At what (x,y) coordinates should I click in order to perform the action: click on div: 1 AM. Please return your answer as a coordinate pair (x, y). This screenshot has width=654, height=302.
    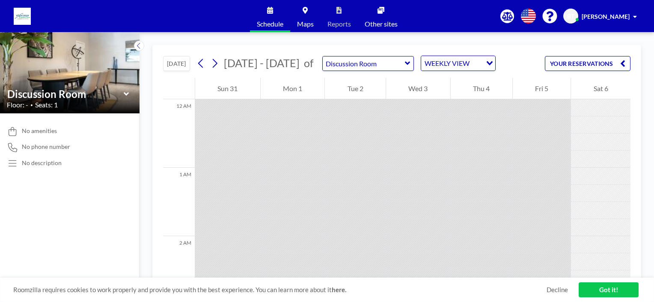
    Looking at the image, I should click on (179, 202).